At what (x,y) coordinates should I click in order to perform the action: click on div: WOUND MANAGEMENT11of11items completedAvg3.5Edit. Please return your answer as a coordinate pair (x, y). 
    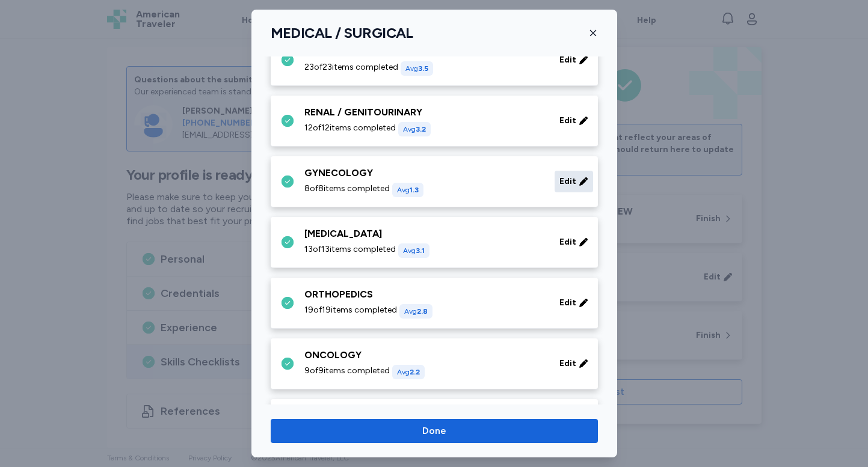
    Looking at the image, I should click on (434, 424).